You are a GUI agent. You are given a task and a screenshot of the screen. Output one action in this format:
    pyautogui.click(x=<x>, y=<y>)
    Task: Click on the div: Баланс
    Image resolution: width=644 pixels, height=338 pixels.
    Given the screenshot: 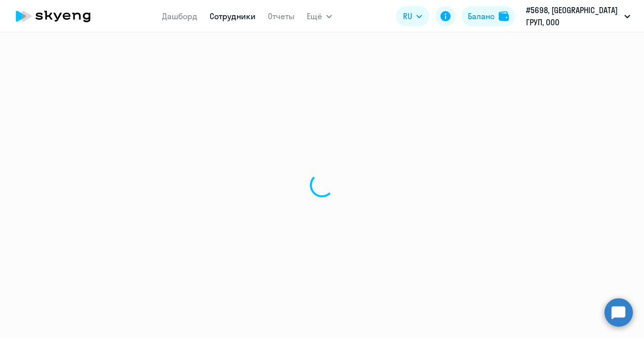 What is the action you would take?
    pyautogui.click(x=481, y=16)
    